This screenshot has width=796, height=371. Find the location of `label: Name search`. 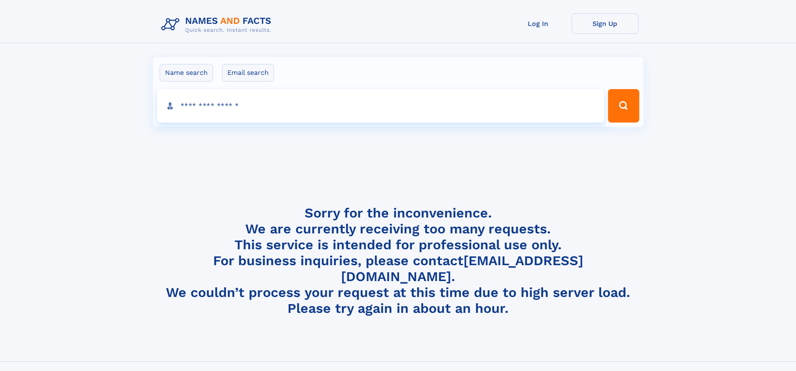

label: Name search is located at coordinates (186, 73).